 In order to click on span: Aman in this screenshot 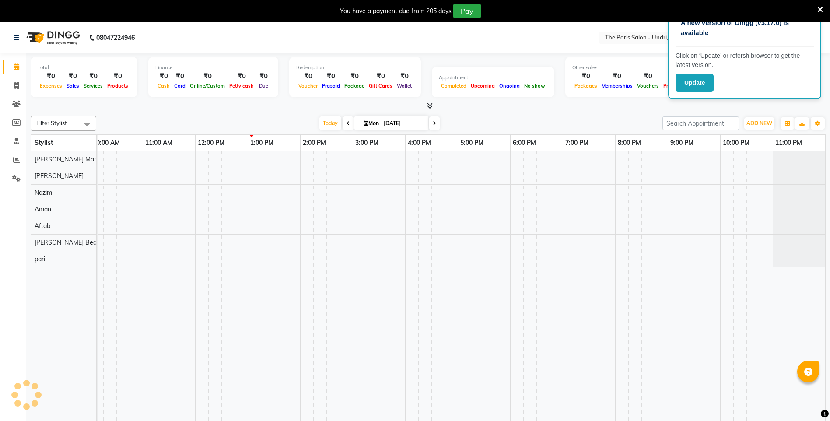, I will do `click(43, 209)`.